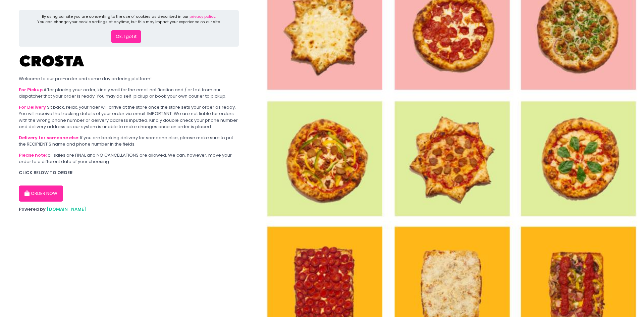  Describe the element at coordinates (31, 90) in the screenshot. I see `b: For Pickup` at that location.